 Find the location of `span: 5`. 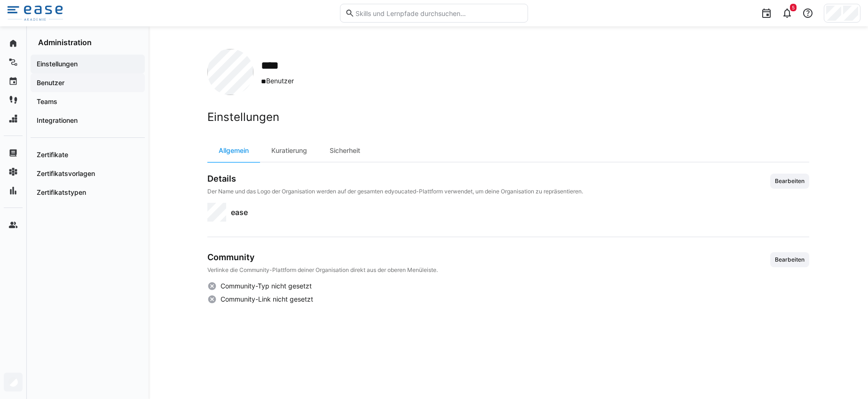

span: 5 is located at coordinates (793, 8).